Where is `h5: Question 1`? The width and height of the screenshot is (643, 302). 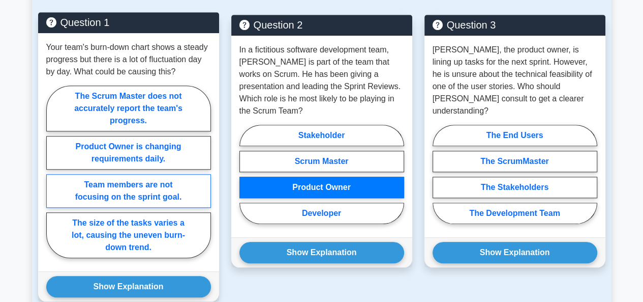
h5: Question 1 is located at coordinates (129, 22).